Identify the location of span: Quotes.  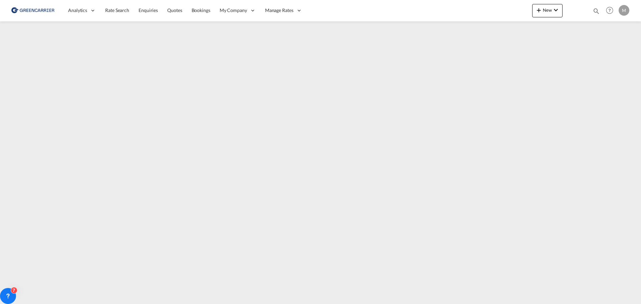
(175, 10).